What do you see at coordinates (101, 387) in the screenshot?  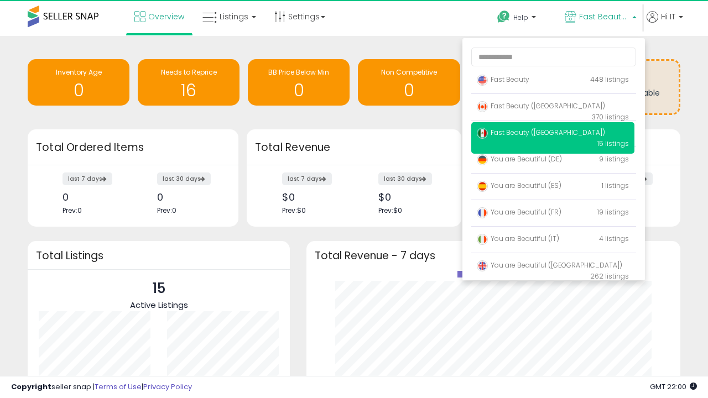 I see `div: seller snap | |` at bounding box center [101, 387].